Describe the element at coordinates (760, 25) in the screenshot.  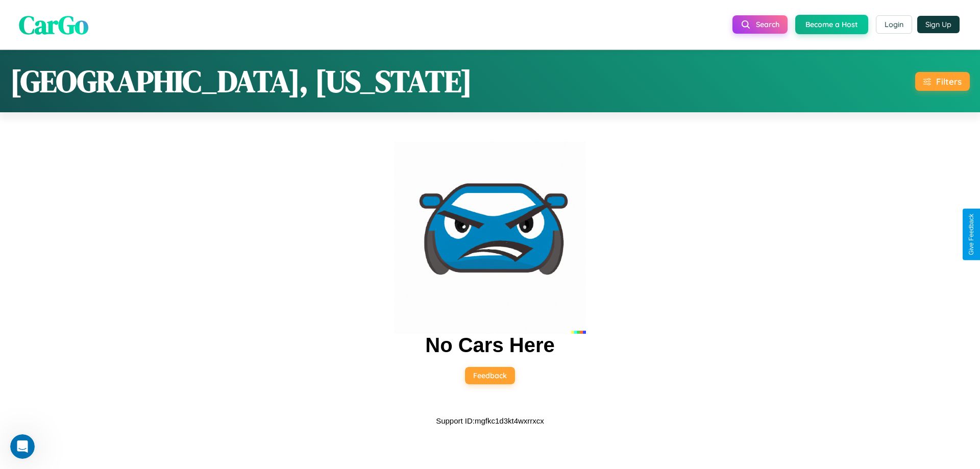
I see `button: Search` at that location.